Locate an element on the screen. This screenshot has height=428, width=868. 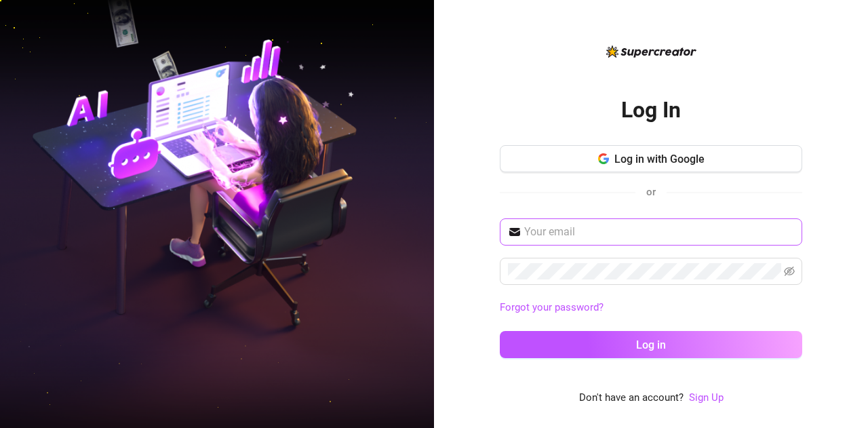
button: Log in with Google is located at coordinates (651, 159).